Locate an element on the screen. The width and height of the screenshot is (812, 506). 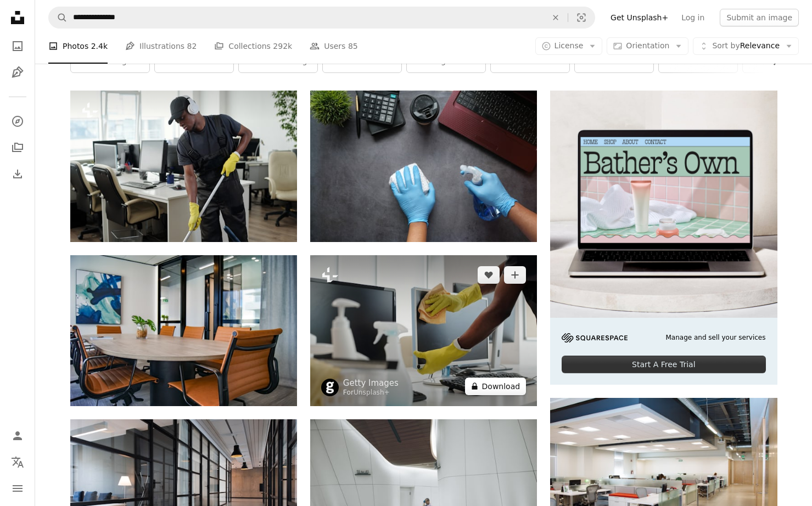
a: Get Unsplash+ is located at coordinates (639, 18).